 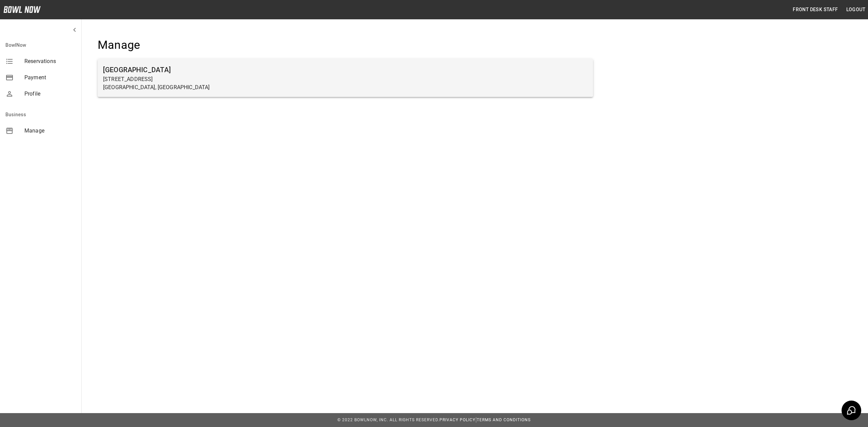 I want to click on button: Logout, so click(x=856, y=9).